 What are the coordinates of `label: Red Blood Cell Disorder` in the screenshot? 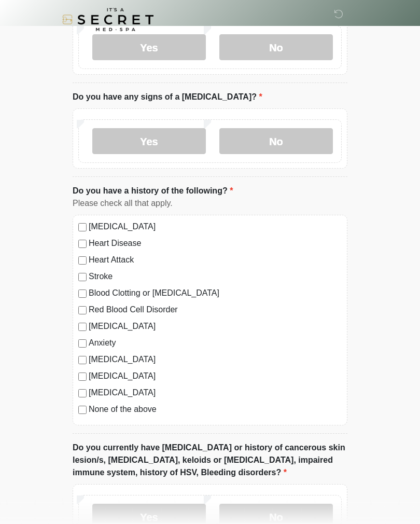 It's located at (216, 310).